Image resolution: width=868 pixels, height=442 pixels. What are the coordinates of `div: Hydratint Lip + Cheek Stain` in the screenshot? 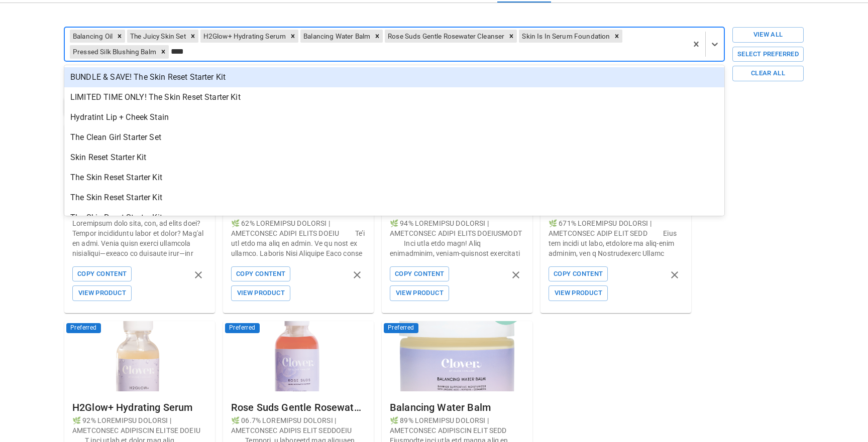 It's located at (394, 118).